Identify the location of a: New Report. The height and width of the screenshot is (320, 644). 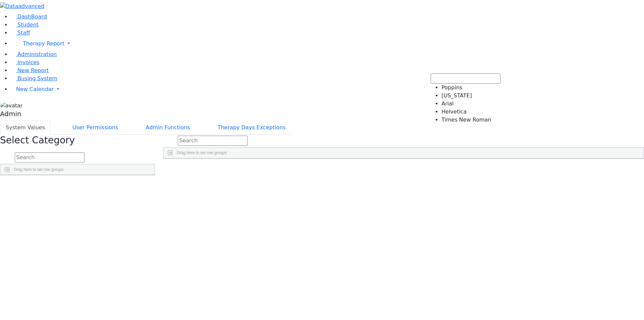
(30, 70).